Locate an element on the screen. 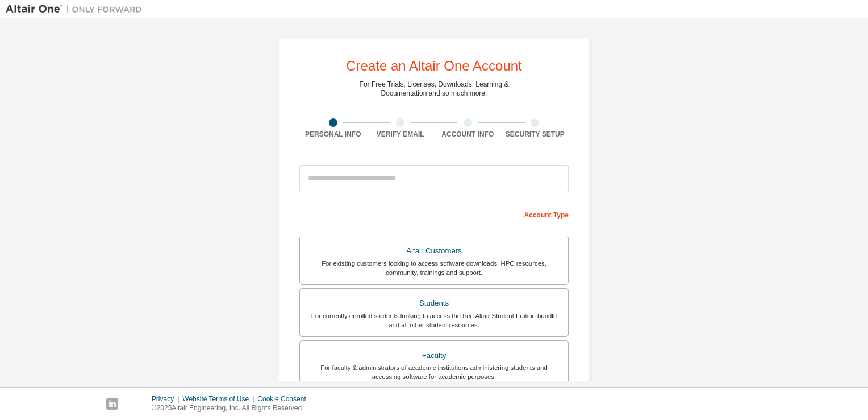 Image resolution: width=868 pixels, height=420 pixels. div: For currently enrolled students looking to access the free Altair Student Edition bundle and all ... is located at coordinates (434, 320).